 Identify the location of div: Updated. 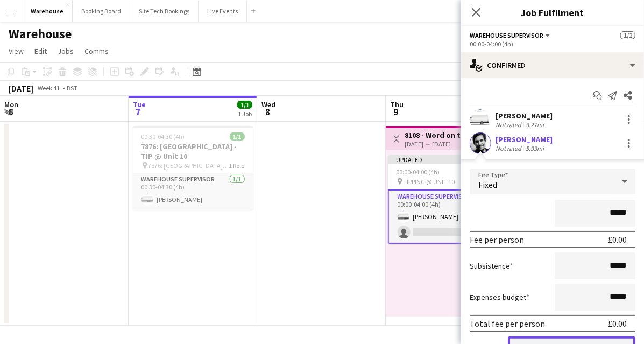
(449, 159).